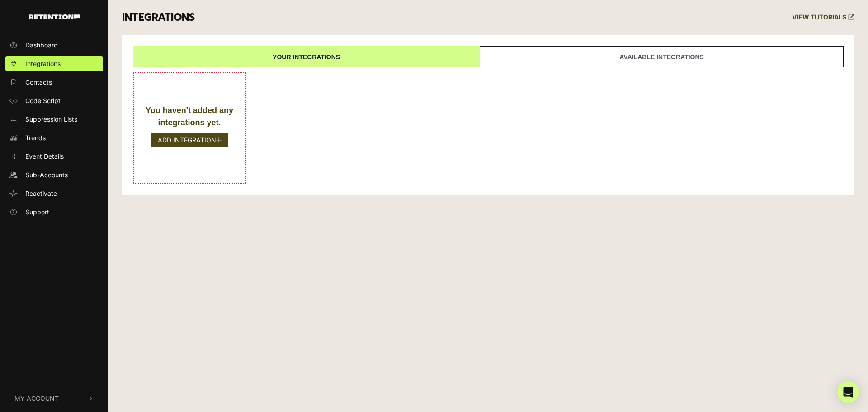 The height and width of the screenshot is (412, 868). Describe the element at coordinates (54, 398) in the screenshot. I see `button: My Account` at that location.